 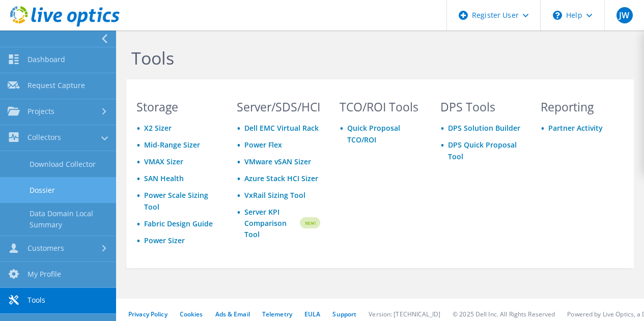 I want to click on a: VMAX Sizer, so click(x=163, y=162).